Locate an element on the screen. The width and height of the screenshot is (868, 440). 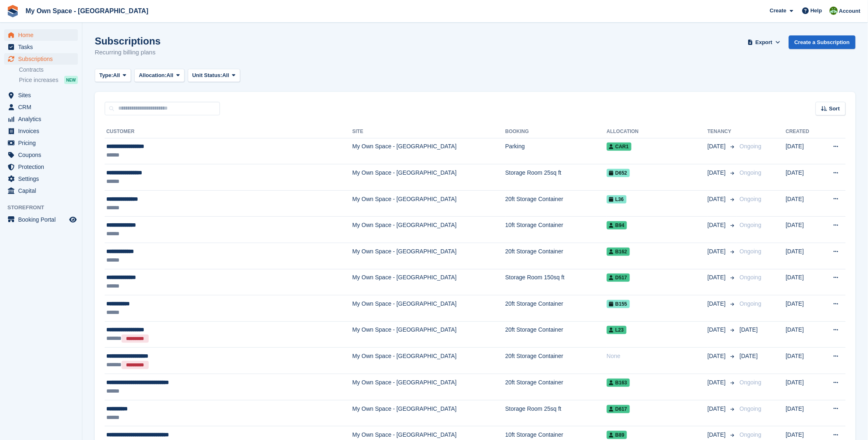
button: Export is located at coordinates (764, 42).